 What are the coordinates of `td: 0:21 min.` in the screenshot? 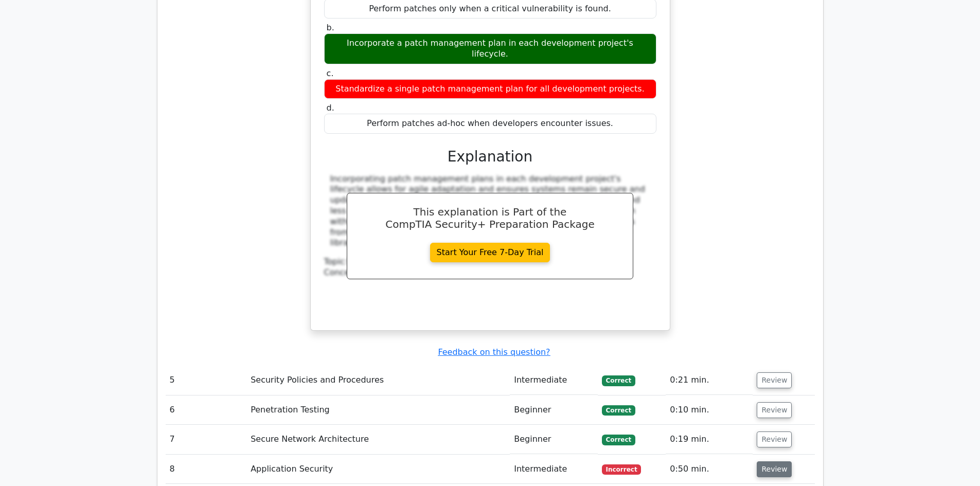 It's located at (709, 380).